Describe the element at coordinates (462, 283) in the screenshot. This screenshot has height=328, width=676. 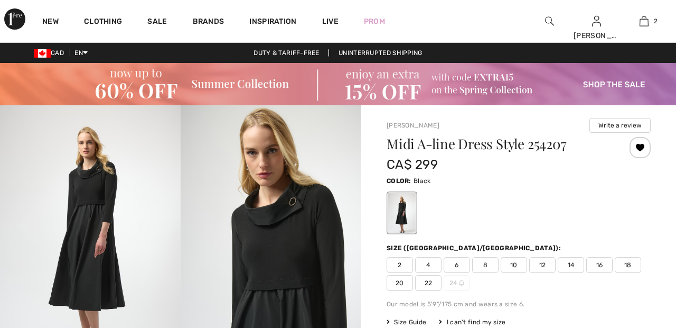
I see `img: ring-m.svg` at that location.